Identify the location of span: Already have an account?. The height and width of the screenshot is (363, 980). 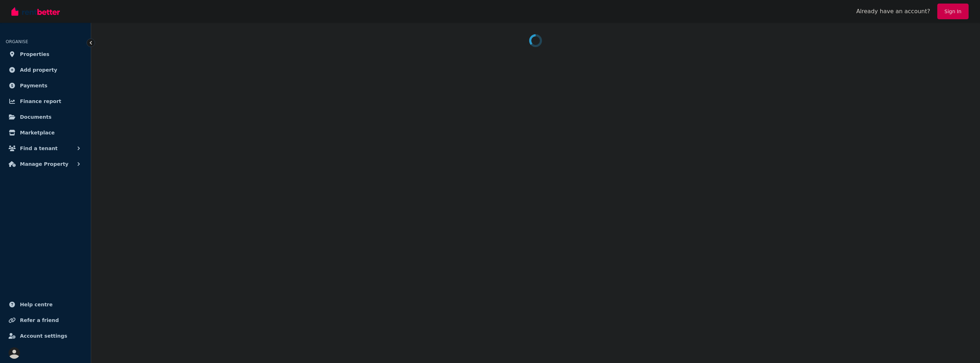
(893, 12).